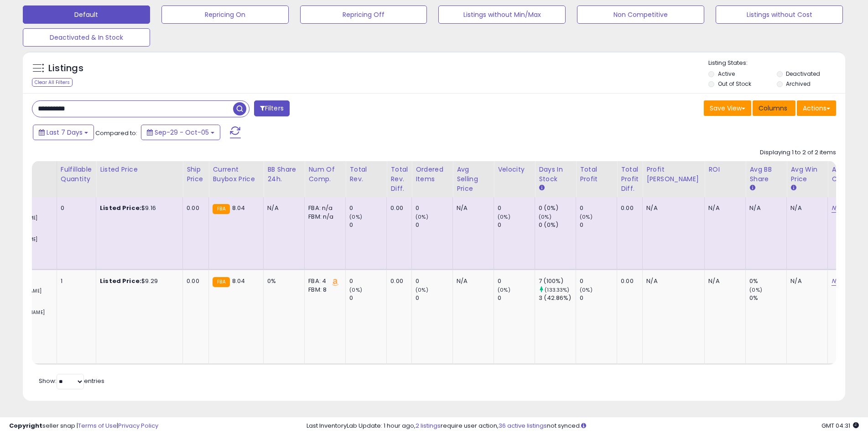 The height and width of the screenshot is (435, 868). I want to click on div: Clear All Filters, so click(52, 82).